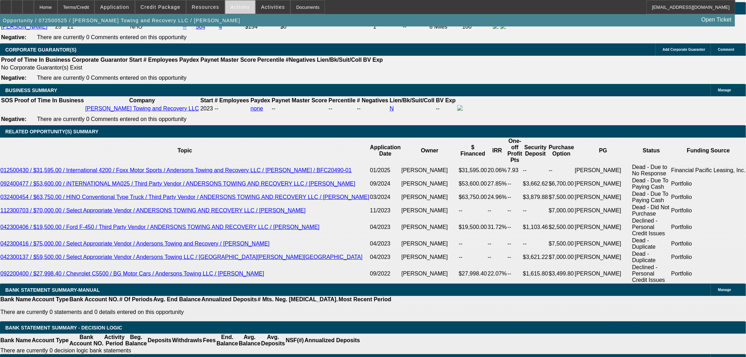  Describe the element at coordinates (446, 100) in the screenshot. I see `b: BV Exp` at that location.